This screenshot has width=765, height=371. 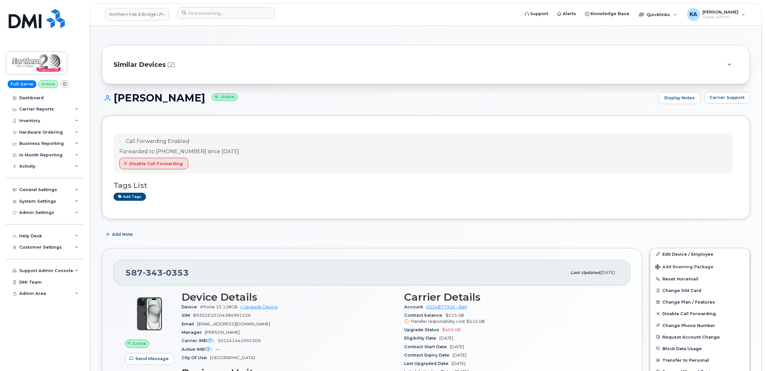 What do you see at coordinates (176, 272) in the screenshot?
I see `span: 0353` at bounding box center [176, 272].